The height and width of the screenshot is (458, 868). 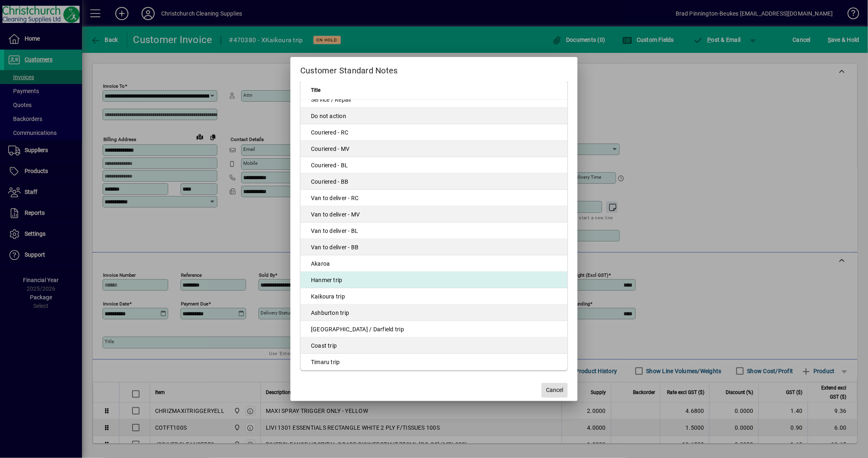 What do you see at coordinates (434, 165) in the screenshot?
I see `td: Couriered - BL` at bounding box center [434, 165].